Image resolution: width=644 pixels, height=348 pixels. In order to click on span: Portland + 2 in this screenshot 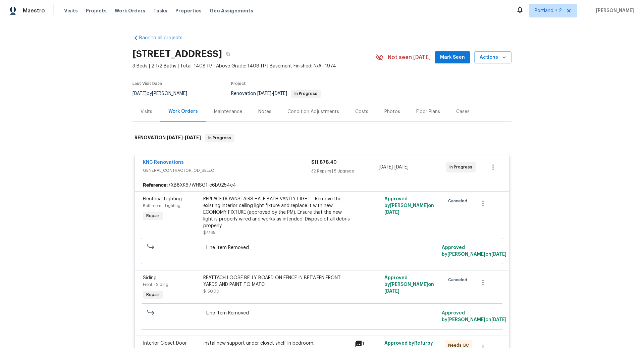, I will do `click(548, 11)`.